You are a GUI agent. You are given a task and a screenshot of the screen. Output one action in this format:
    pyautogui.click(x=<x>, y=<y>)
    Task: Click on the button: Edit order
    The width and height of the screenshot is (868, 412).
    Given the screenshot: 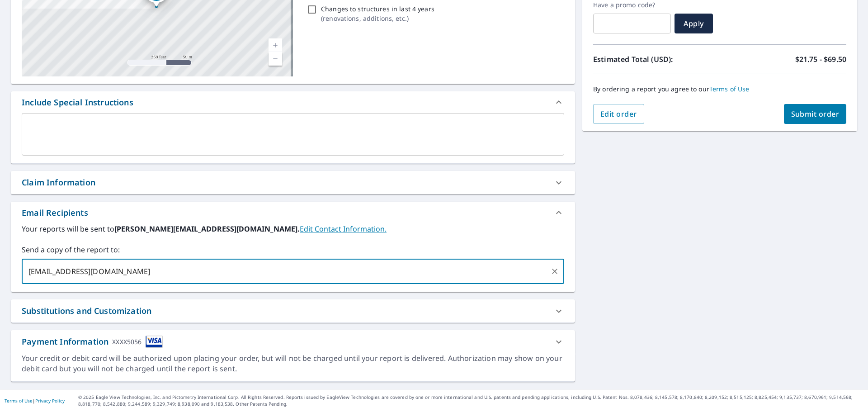 What is the action you would take?
    pyautogui.click(x=619, y=114)
    